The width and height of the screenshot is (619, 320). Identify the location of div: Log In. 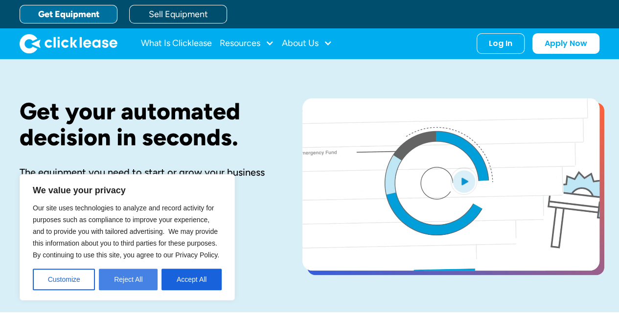
(500, 44).